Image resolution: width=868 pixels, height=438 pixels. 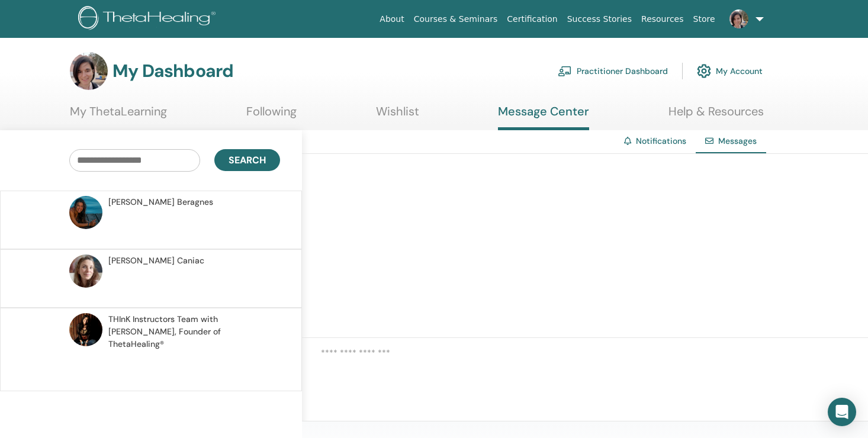 I want to click on a: Practitioner Dashboard, so click(x=613, y=71).